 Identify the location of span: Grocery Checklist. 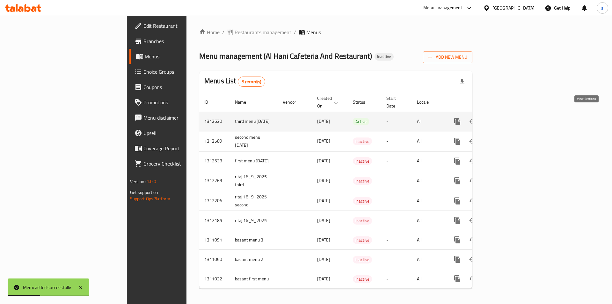
(184, 164).